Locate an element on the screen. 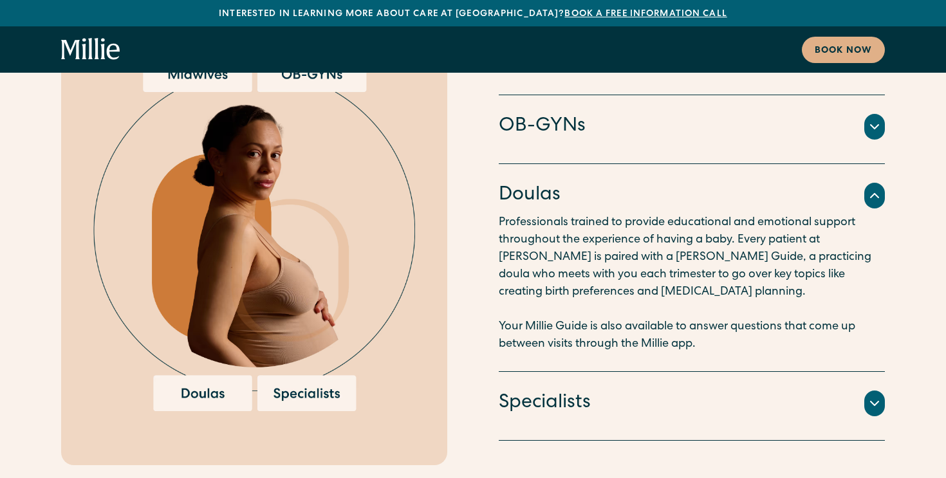  h4: OB-GYNs is located at coordinates (542, 127).